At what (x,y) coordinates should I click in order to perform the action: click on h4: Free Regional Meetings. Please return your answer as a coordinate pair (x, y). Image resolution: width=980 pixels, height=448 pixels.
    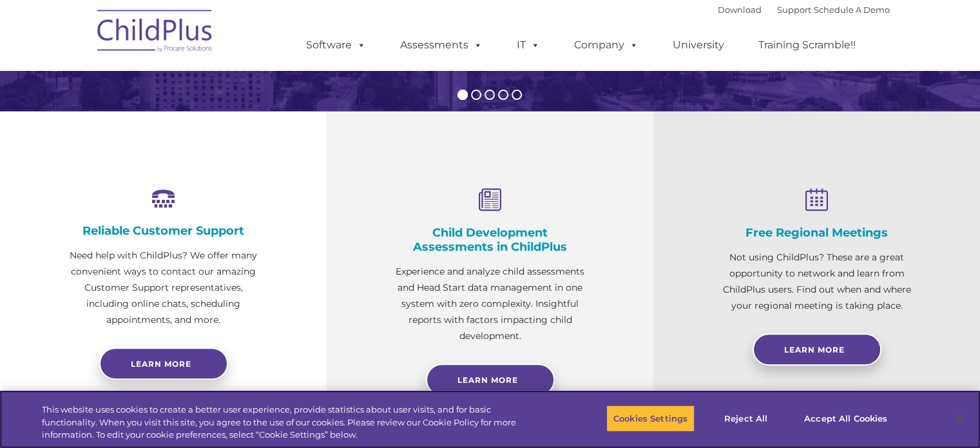
    Looking at the image, I should click on (817, 233).